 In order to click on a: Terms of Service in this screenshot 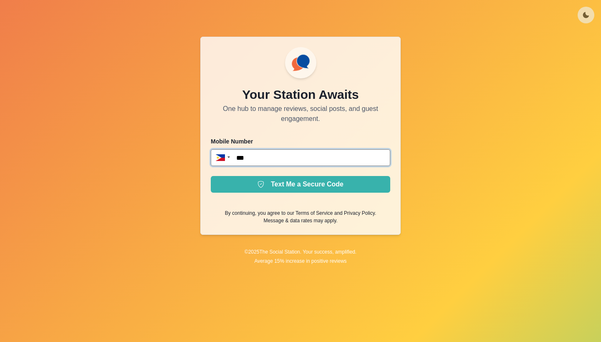, I will do `click(314, 213)`.